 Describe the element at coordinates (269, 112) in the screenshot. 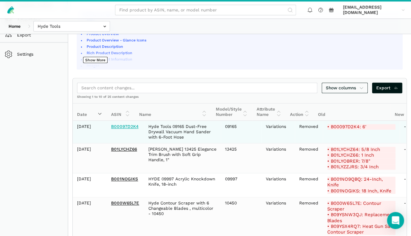

I see `th: Attribute Name: activate to sort column ascending` at that location.